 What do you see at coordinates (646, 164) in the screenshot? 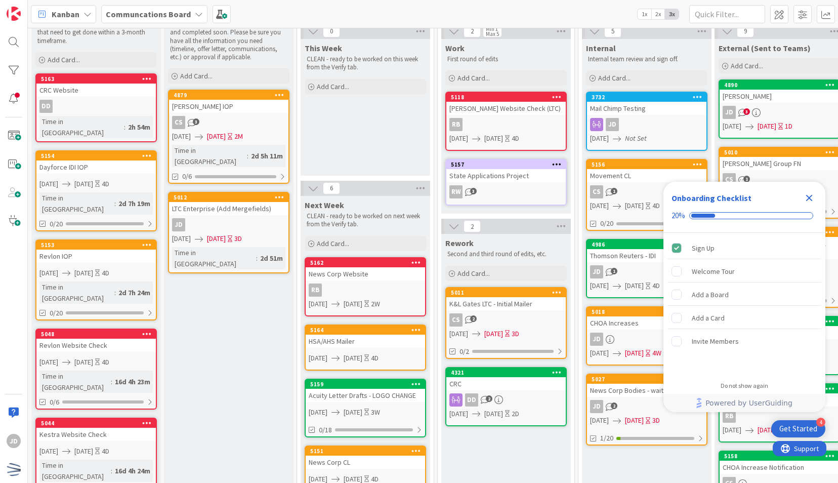
I see `div: 5156` at bounding box center [646, 164].